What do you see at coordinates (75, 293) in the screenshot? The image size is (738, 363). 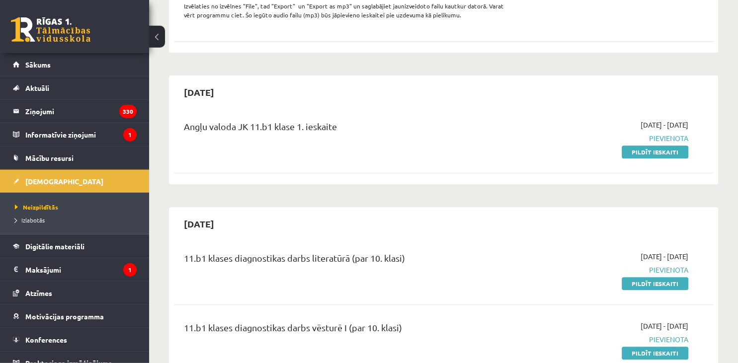 I see `a: Atzīmes` at bounding box center [75, 293].